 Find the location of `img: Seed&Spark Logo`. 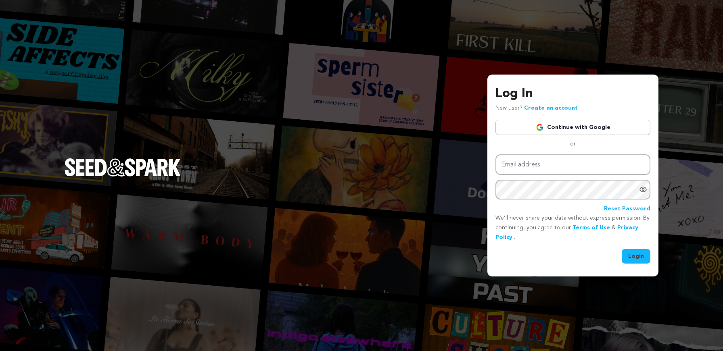

img: Seed&Spark Logo is located at coordinates (123, 167).